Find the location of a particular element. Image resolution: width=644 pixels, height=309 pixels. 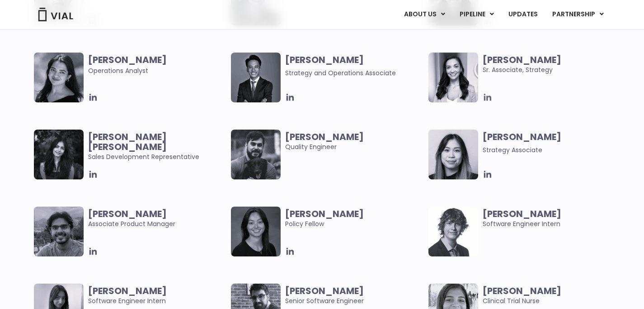

img: Smiling woman named Harman is located at coordinates (59, 154).